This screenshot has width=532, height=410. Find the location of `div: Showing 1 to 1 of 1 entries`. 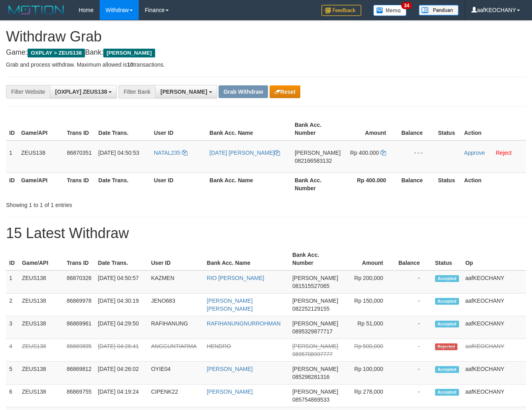

div: Showing 1 to 1 of 1 entries is located at coordinates (111, 204).